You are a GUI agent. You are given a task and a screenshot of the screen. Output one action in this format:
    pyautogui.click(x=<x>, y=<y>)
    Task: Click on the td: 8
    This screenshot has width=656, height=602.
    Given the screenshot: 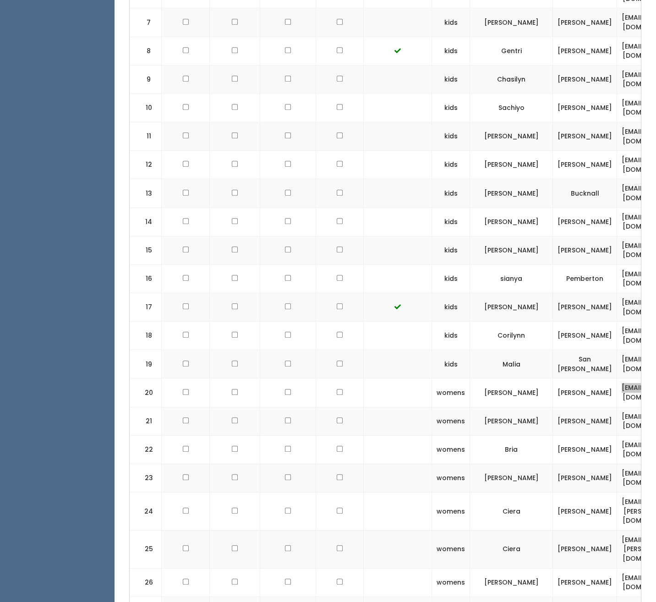 What is the action you would take?
    pyautogui.click(x=146, y=51)
    